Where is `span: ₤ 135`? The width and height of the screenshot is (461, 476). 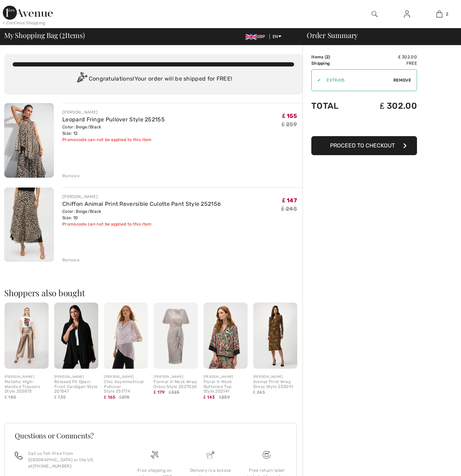 span: ₤ 135 is located at coordinates (60, 397).